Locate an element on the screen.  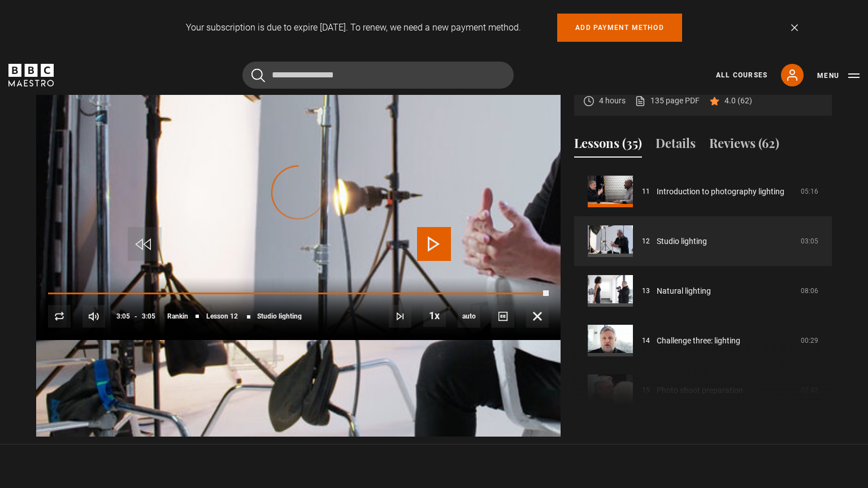
button: Submit the search query is located at coordinates (258, 75).